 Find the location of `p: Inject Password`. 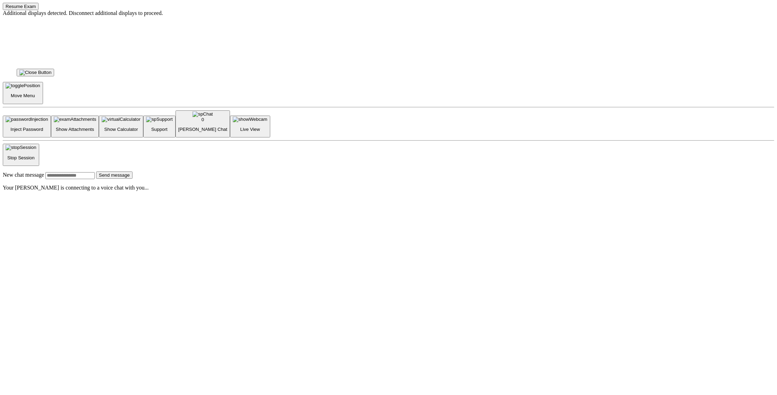

p: Inject Password is located at coordinates (27, 129).